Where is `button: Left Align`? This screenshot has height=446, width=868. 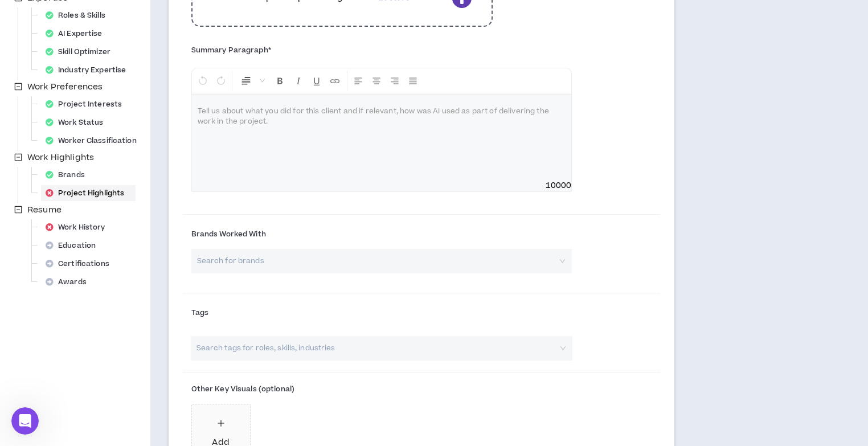 button: Left Align is located at coordinates (358, 81).